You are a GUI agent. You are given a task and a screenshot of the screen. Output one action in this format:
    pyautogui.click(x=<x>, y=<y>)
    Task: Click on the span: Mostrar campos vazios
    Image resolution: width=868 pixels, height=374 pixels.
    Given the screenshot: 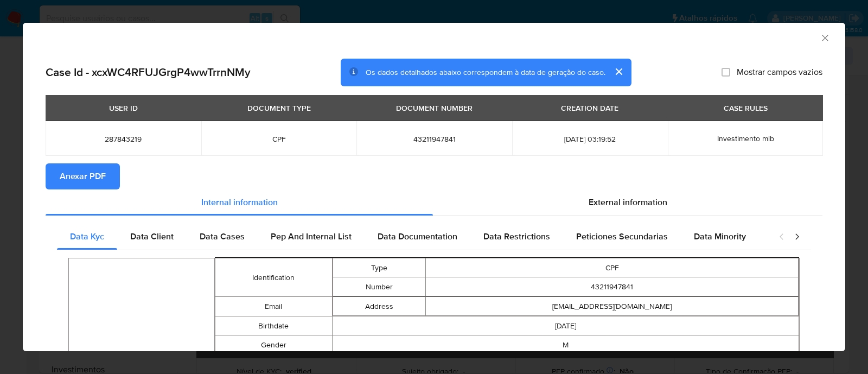 What is the action you would take?
    pyautogui.click(x=780, y=72)
    